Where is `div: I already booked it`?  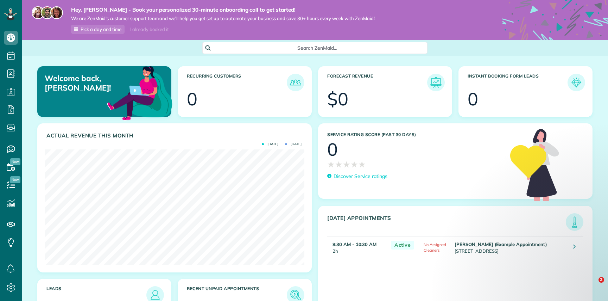 div: I already booked it is located at coordinates (149, 29).